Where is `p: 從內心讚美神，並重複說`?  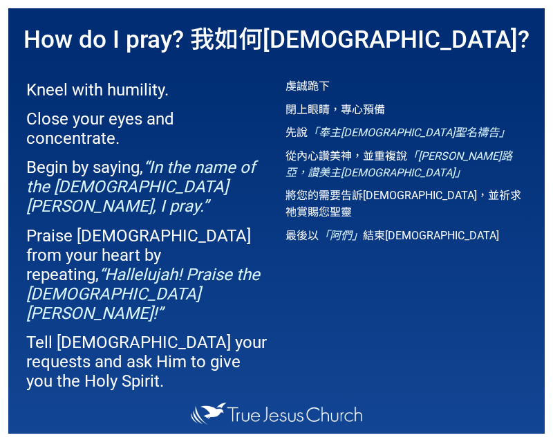
p: 從內心讚美神，並重複說 is located at coordinates (406, 163).